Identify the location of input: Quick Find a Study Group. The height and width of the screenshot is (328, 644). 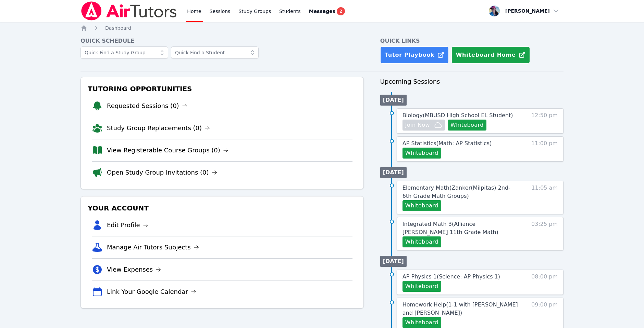
(125, 52).